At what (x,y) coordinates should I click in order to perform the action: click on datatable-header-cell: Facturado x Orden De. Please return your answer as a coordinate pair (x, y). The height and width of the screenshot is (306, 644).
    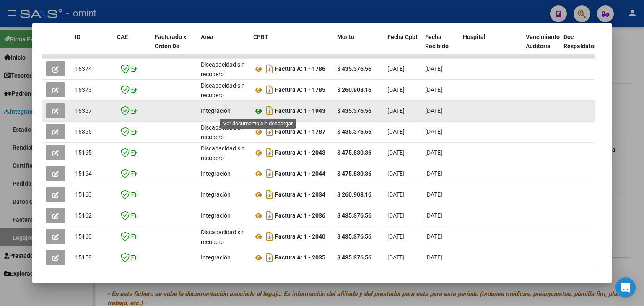
    Looking at the image, I should click on (175, 46).